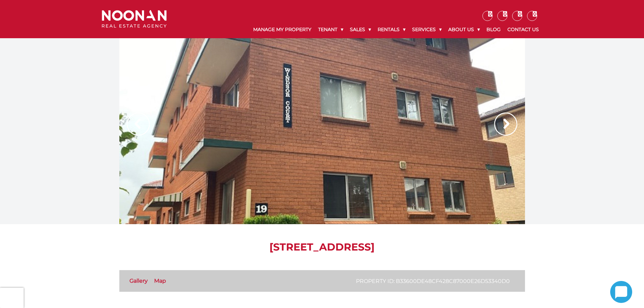 The width and height of the screenshot is (644, 308). I want to click on p: Property ID: b33600de48cf428c87000e26d53340d0, so click(433, 281).